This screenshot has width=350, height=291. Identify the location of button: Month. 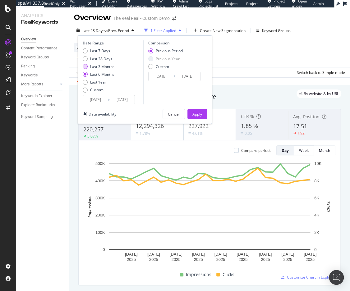
(325, 150).